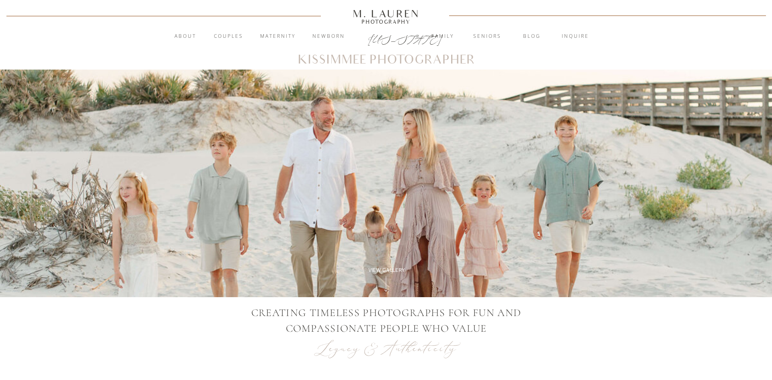 The width and height of the screenshot is (772, 380). Describe the element at coordinates (386, 22) in the screenshot. I see `a: Photography` at that location.